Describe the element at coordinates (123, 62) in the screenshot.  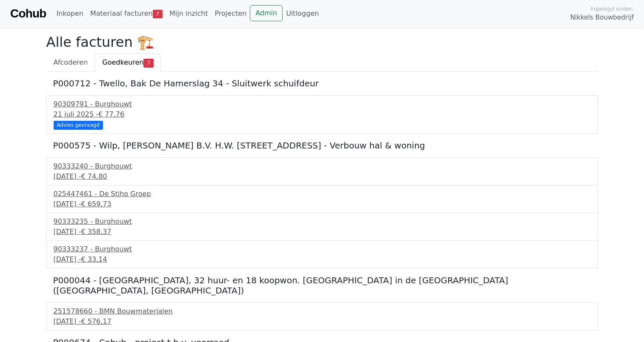
I see `span: Goedkeuren` at that location.